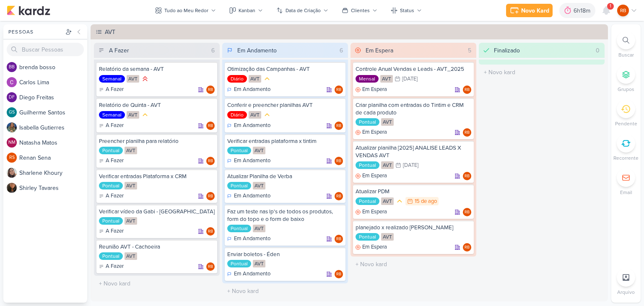 The height and width of the screenshot is (306, 644). Describe the element at coordinates (12, 112) in the screenshot. I see `p: GS` at that location.